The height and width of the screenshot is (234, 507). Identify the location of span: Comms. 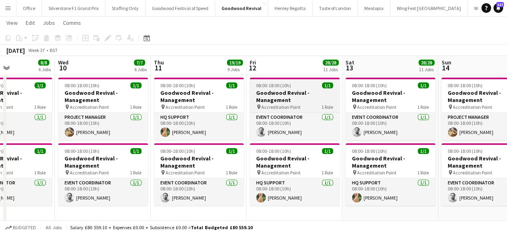
(72, 23).